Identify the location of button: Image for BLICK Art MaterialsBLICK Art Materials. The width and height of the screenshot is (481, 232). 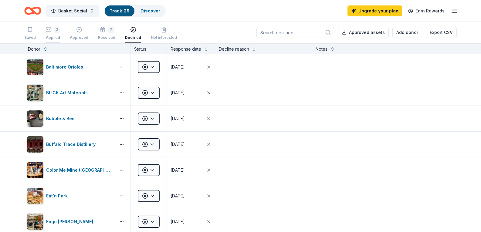
(70, 93).